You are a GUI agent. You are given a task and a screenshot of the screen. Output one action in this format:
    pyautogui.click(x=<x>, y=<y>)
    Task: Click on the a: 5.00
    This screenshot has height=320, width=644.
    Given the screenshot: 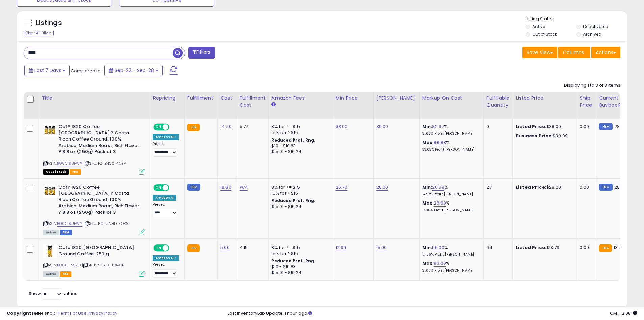 What is the action you would take?
    pyautogui.click(x=225, y=247)
    